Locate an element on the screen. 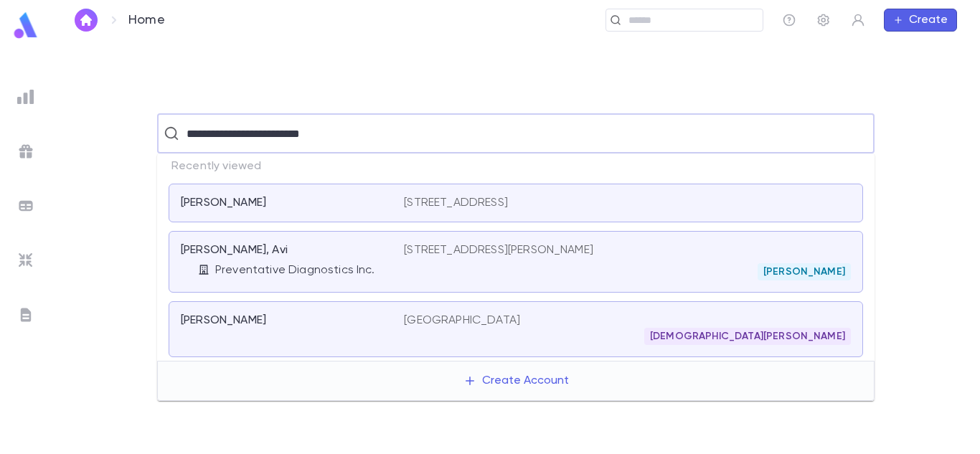  img: home_white.a664292cf8c1dea59945f0da9f25487c.svg is located at coordinates (86, 20).